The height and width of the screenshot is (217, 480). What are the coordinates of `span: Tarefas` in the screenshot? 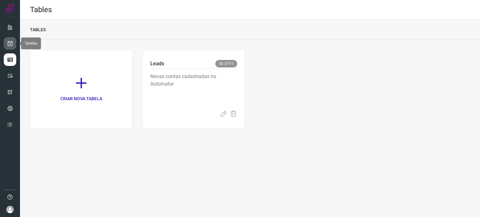 It's located at (31, 43).